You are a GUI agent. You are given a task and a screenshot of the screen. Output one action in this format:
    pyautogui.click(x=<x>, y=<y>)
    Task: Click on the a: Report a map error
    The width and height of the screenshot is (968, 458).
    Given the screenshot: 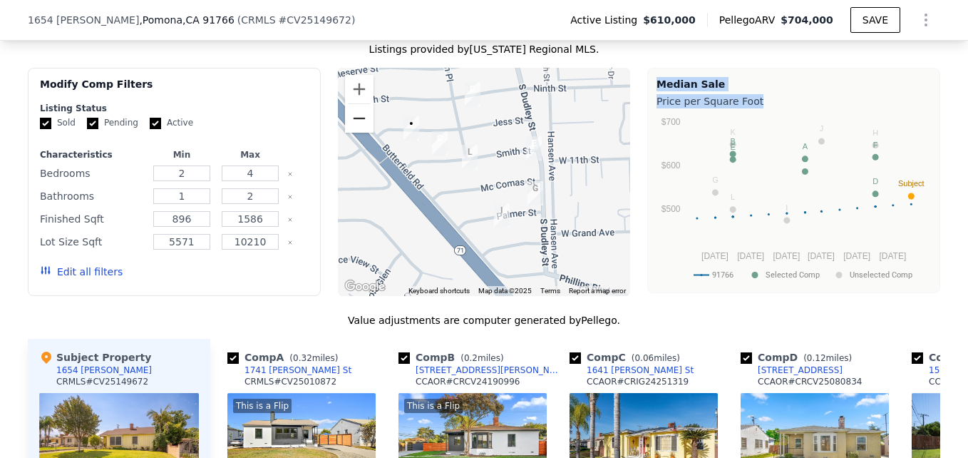 What is the action you would take?
    pyautogui.click(x=597, y=290)
    